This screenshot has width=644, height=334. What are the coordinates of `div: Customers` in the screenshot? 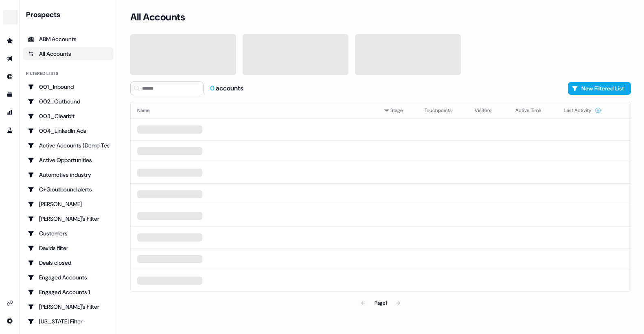 It's located at (68, 234).